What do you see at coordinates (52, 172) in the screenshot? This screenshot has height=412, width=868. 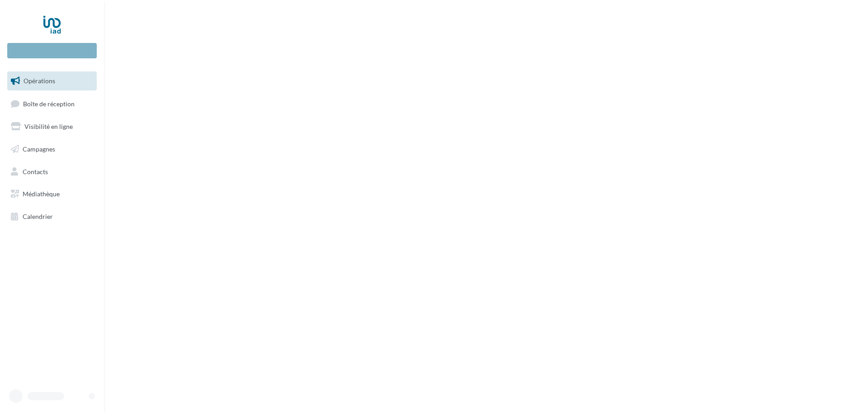 I see `a: Contacts` at bounding box center [52, 172].